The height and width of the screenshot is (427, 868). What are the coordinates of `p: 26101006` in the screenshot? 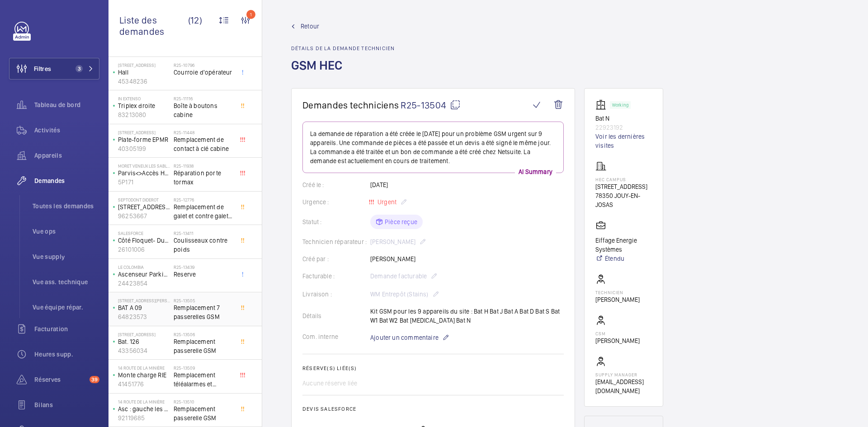 It's located at (144, 249).